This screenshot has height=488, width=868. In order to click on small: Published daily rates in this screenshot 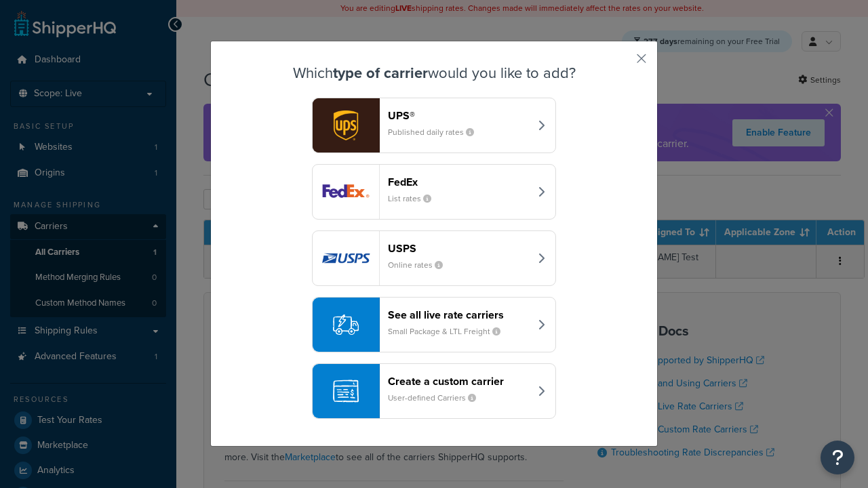, I will do `click(436, 132)`.